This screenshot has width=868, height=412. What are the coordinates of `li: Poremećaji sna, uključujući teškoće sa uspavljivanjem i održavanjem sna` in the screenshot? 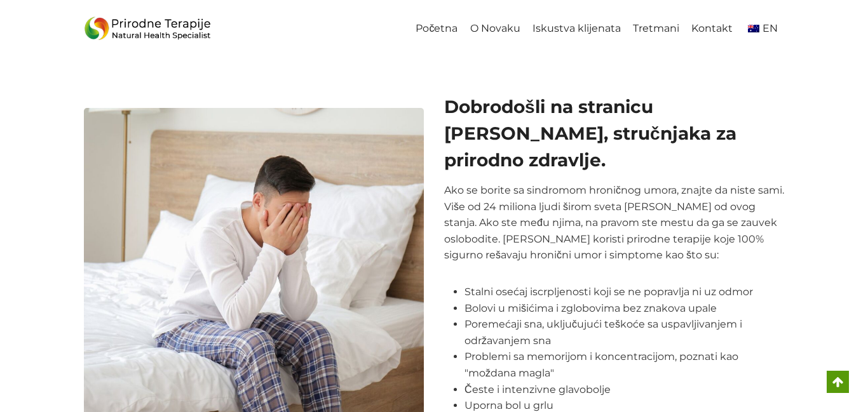 It's located at (624, 332).